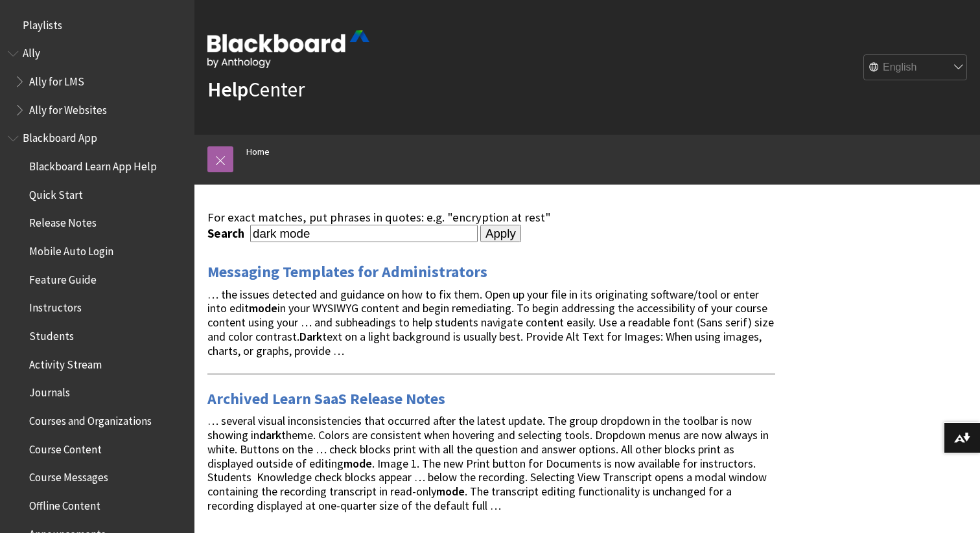  What do you see at coordinates (501, 234) in the screenshot?
I see `input: Apply` at bounding box center [501, 234].